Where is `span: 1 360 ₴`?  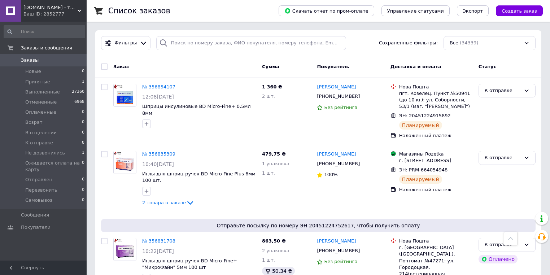
span: 1 360 ₴ is located at coordinates (272, 87).